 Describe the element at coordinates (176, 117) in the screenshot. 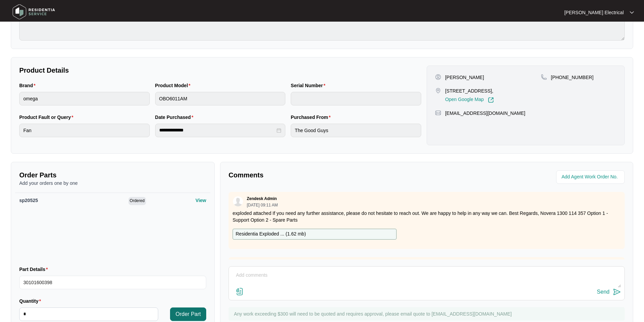

I see `label: Date Purchased` at that location.